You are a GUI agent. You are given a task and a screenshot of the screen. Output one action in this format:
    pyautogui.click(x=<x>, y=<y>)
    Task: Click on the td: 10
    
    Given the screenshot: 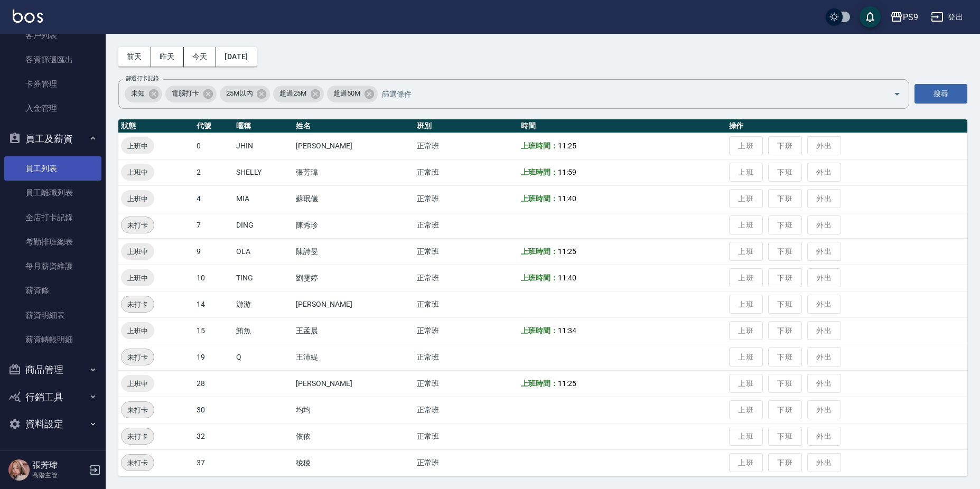 What is the action you would take?
    pyautogui.click(x=213, y=278)
    